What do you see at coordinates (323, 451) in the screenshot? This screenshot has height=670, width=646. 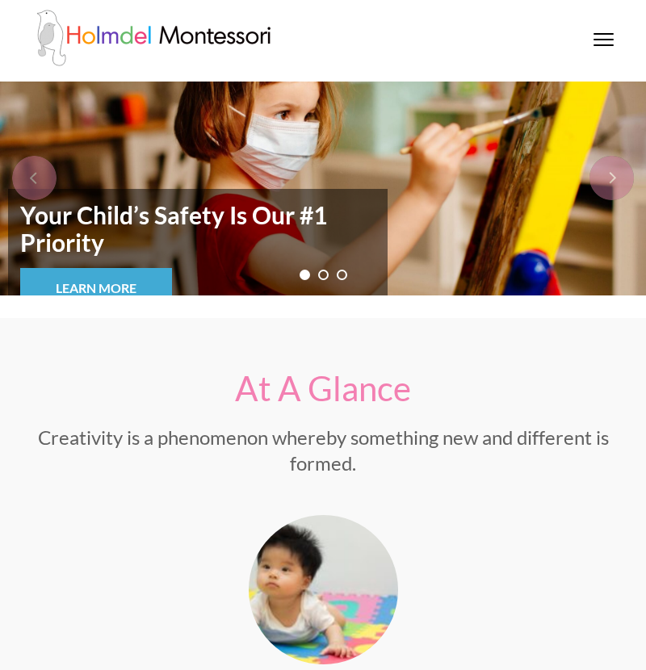 I see `p: Creativity is a phenomenon whereby something new and different is formed.` at bounding box center [323, 451].